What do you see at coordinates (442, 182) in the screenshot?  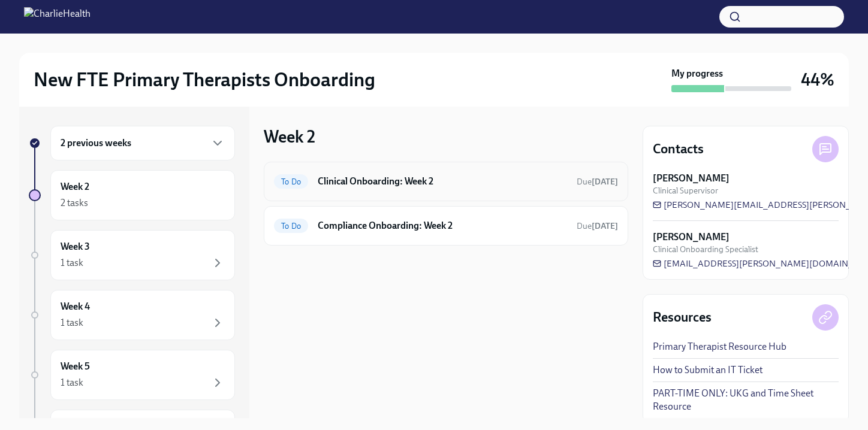 I see `h6: Clinical Onboarding: Week 2` at bounding box center [442, 182].